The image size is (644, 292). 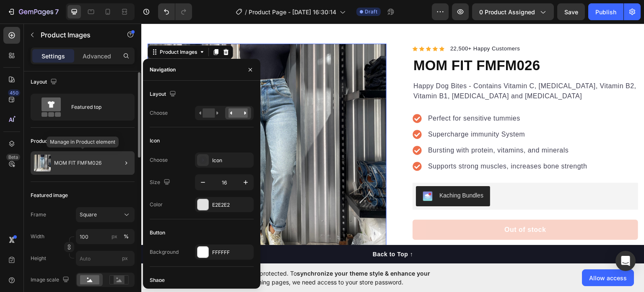 What do you see at coordinates (157, 280) in the screenshot?
I see `div: Shape` at bounding box center [157, 280].